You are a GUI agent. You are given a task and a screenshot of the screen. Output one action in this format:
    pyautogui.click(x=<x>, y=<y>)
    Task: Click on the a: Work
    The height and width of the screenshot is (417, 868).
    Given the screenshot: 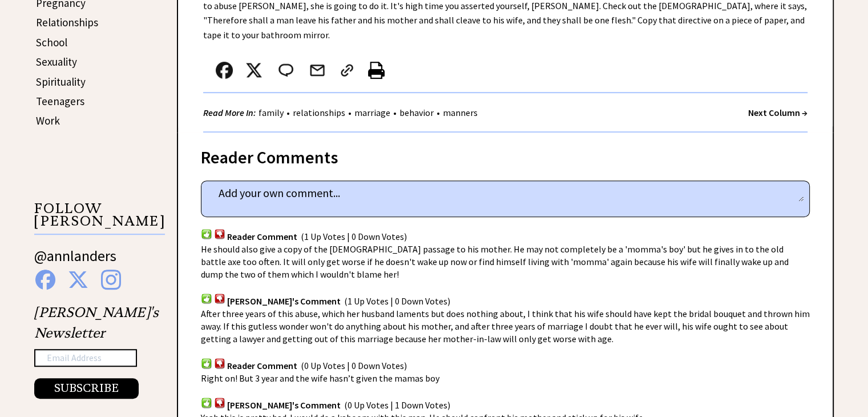 What is the action you would take?
    pyautogui.click(x=48, y=121)
    